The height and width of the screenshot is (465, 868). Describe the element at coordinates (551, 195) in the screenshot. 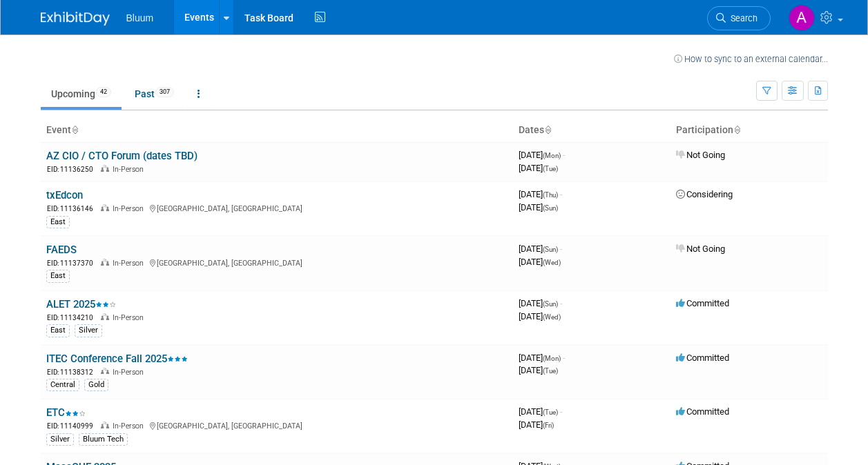

I see `span: (Thu)` at that location.